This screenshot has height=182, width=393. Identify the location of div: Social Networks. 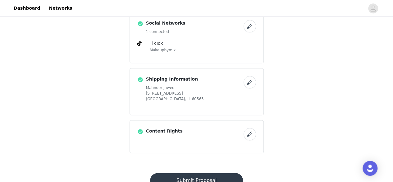
(197, 38).